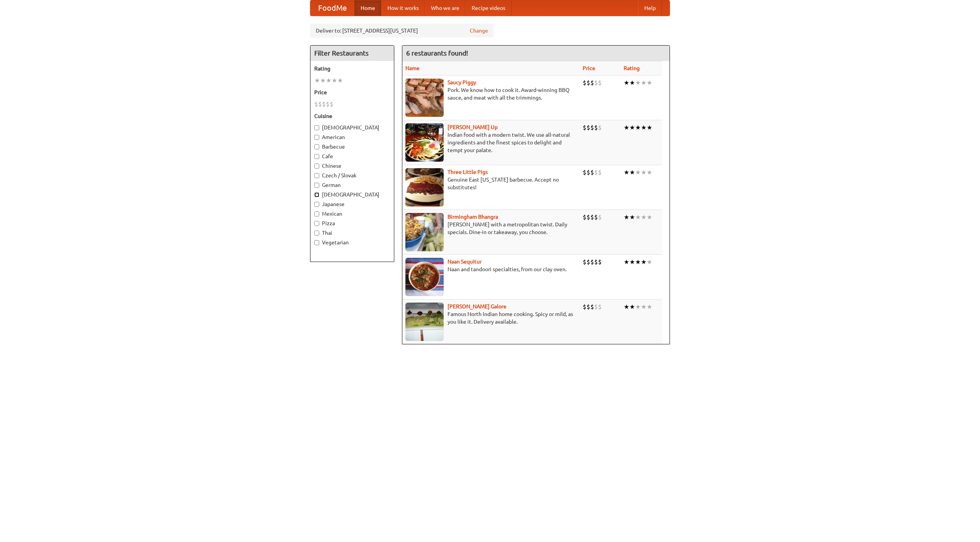 This screenshot has width=980, height=542. I want to click on a: Saucy Piggy, so click(462, 83).